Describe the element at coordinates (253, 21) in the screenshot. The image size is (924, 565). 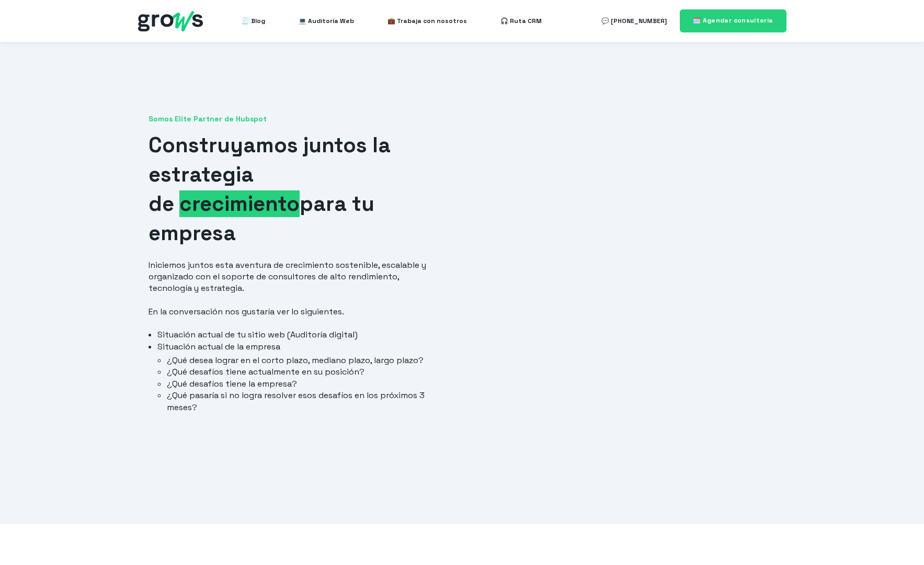
I see `a: 🧾 Blog` at that location.